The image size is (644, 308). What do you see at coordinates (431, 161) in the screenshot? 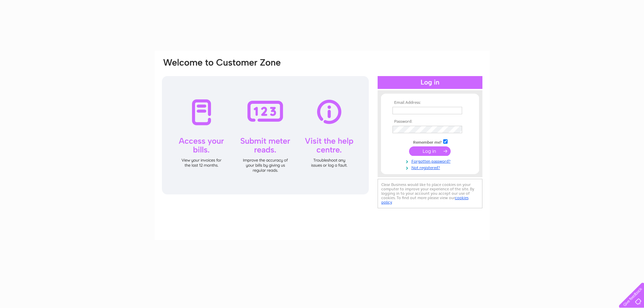
I see `a: Forgotten password?` at bounding box center [431, 161].